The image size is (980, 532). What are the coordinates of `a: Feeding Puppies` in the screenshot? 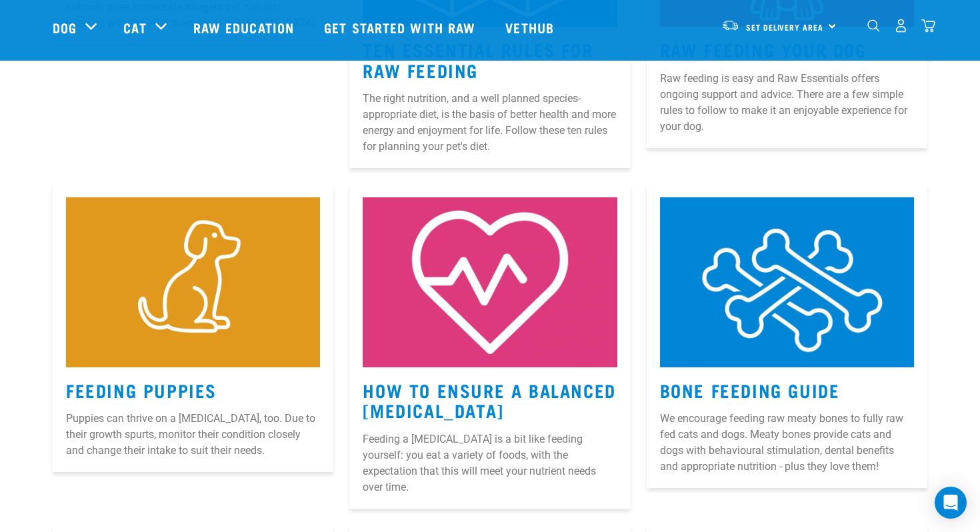 It's located at (141, 389).